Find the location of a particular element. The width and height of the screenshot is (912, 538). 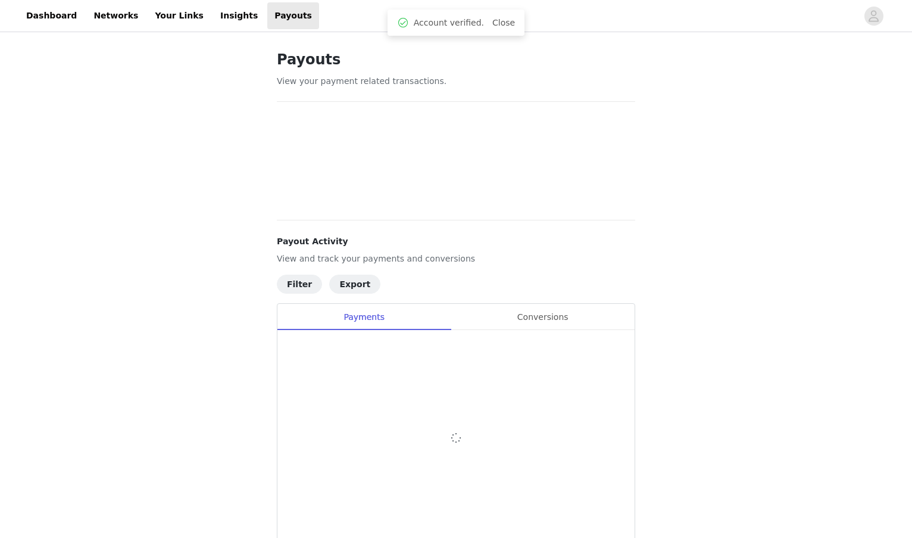

div: Payments is located at coordinates (364, 317).